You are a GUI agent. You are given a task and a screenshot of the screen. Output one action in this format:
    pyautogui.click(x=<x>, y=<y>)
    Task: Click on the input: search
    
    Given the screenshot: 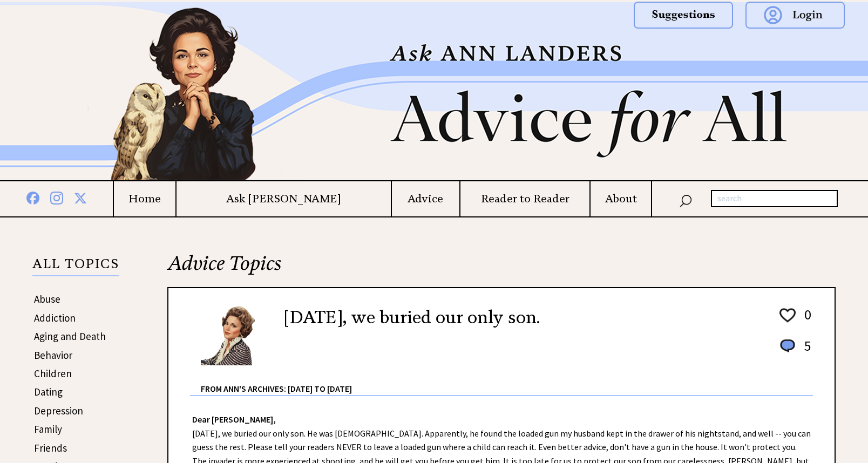 What is the action you would take?
    pyautogui.click(x=774, y=199)
    